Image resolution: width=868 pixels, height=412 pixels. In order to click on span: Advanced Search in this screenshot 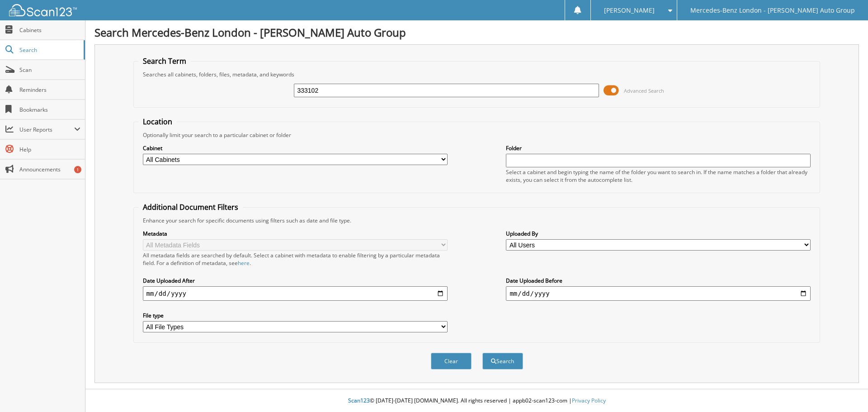, I will do `click(644, 90)`.